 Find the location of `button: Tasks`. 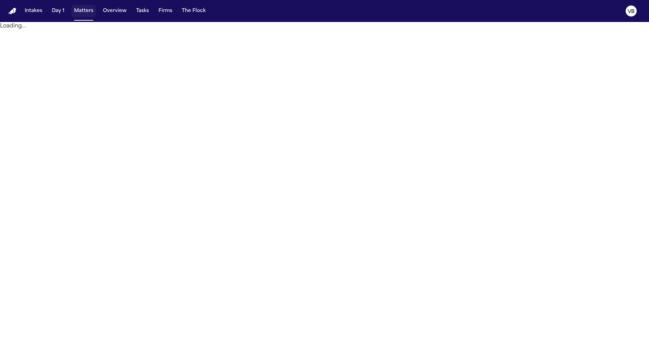

button: Tasks is located at coordinates (142, 11).